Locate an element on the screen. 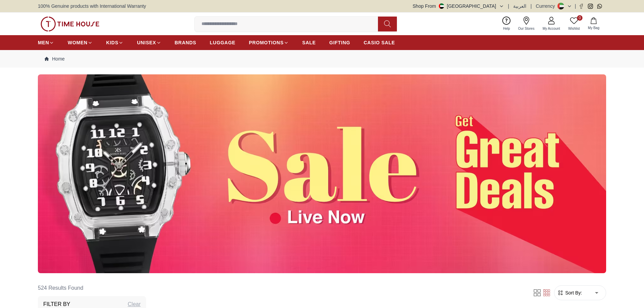 This screenshot has width=644, height=308. span: CASIO SALE is located at coordinates (379, 43).